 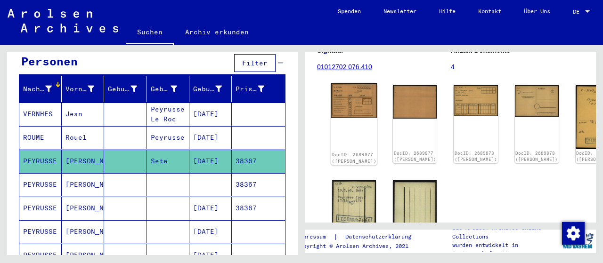 I want to click on mat-cell: Peyrusse, so click(x=168, y=138).